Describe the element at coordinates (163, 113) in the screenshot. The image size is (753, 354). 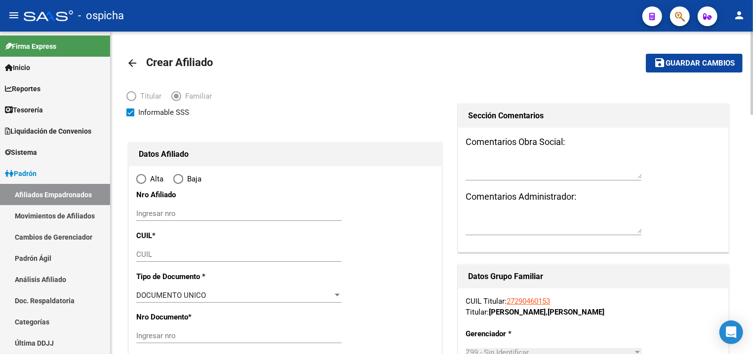
I see `span: Informable SSS` at that location.